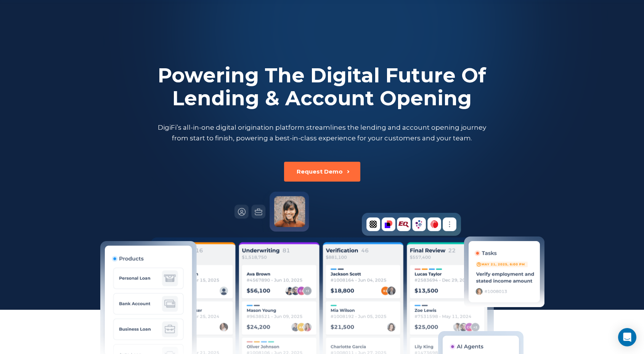 This screenshot has width=644, height=354. I want to click on div: Open Intercom Messenger, so click(627, 337).